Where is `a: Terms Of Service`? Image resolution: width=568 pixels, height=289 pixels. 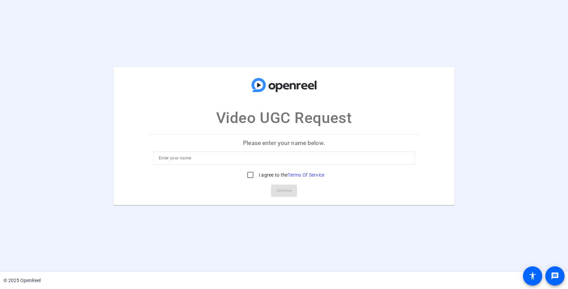
a: Terms Of Service is located at coordinates (306, 175).